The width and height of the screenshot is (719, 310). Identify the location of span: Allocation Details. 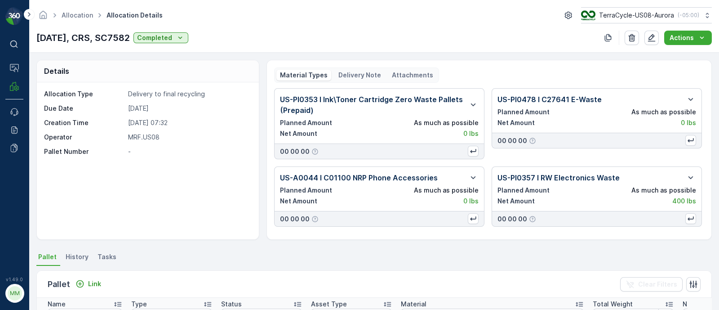
(134, 15).